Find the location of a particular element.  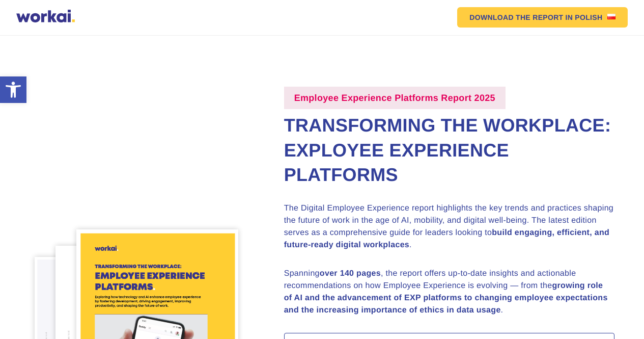

label: Employee Experience Platforms Report 2025 is located at coordinates (395, 98).